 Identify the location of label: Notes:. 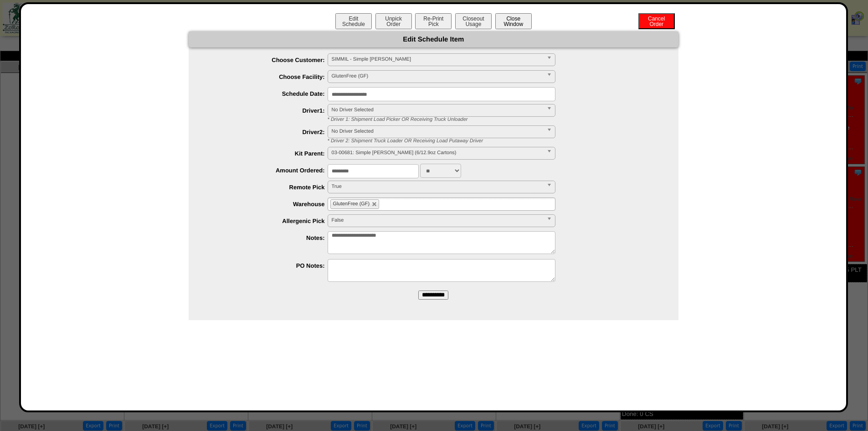
(267, 237).